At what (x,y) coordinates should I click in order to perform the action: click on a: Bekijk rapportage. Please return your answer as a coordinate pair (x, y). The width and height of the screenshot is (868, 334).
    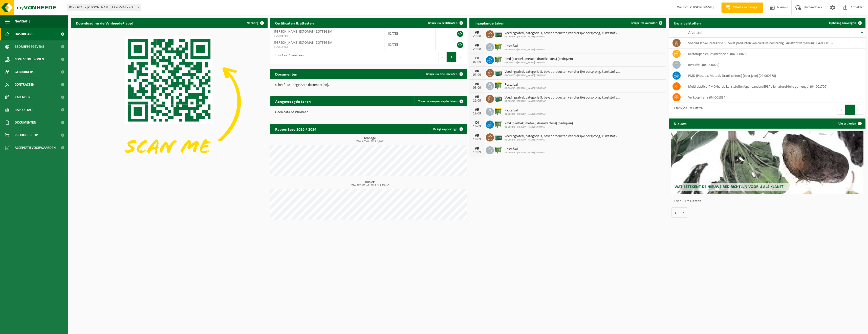
    Looking at the image, I should click on (447, 129).